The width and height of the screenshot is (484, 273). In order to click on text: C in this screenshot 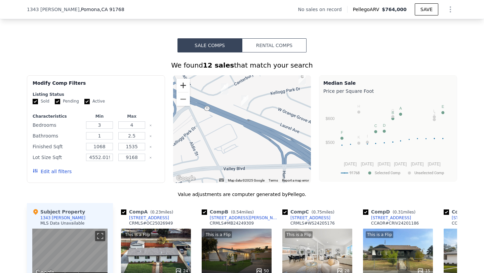, I will do `click(376, 126)`.